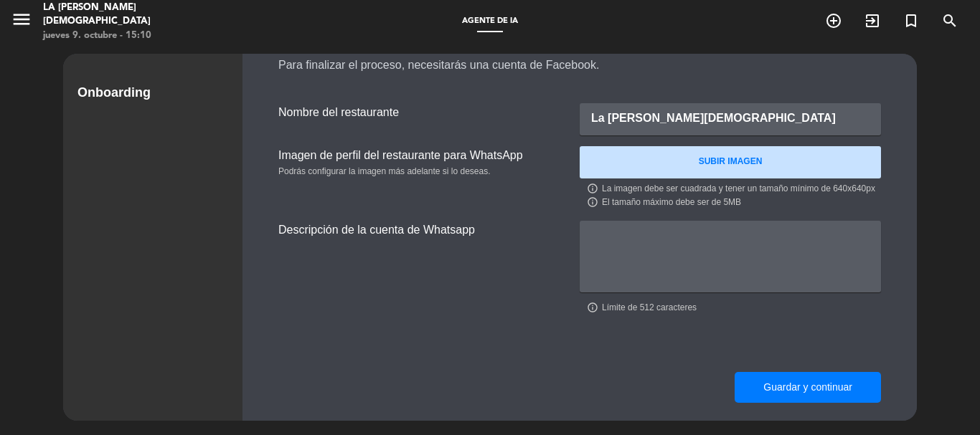 Image resolution: width=980 pixels, height=435 pixels. I want to click on div: Nombre del restaurante, so click(429, 119).